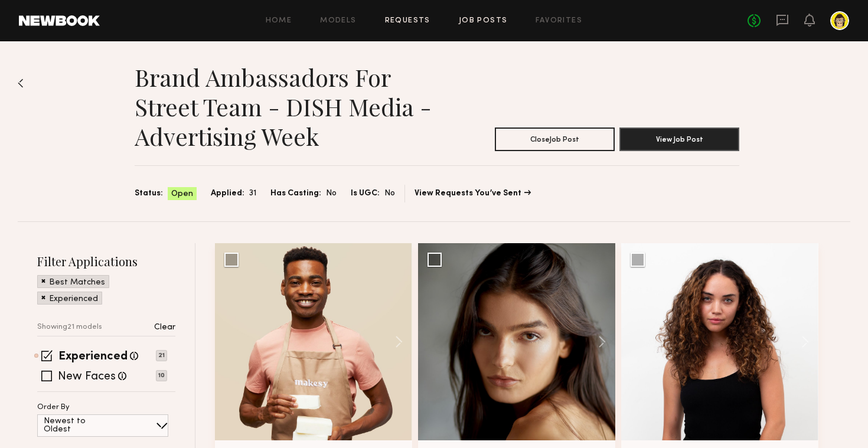 The width and height of the screenshot is (868, 448). I want to click on a: Requests, so click(407, 21).